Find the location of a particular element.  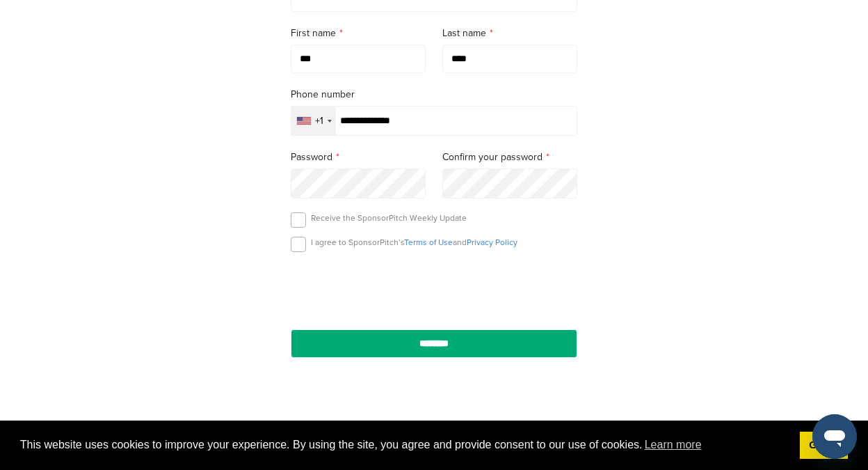

label: Last name is located at coordinates (510, 34).